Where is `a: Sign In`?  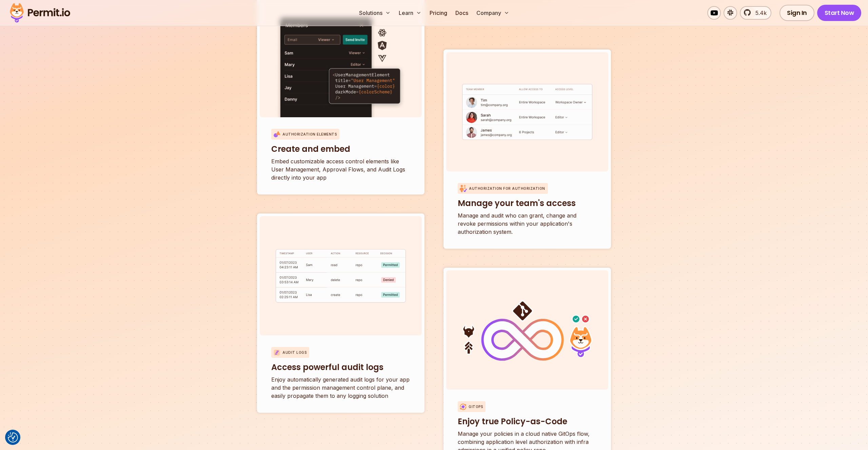
a: Sign In is located at coordinates (797, 13).